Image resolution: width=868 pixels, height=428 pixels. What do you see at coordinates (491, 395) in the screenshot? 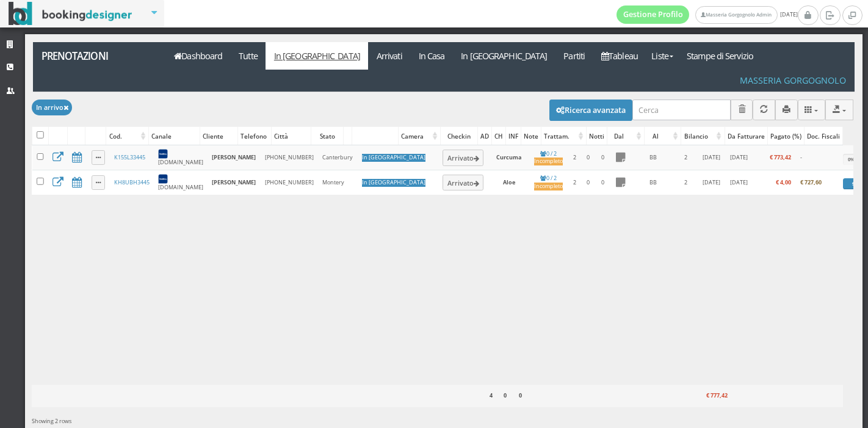
I see `b: 4` at bounding box center [491, 395].